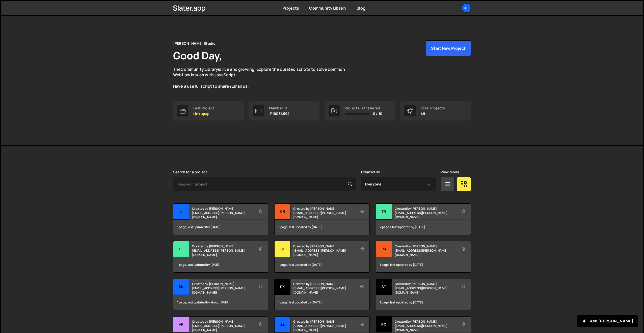  I want to click on div: Cr, so click(283, 211).